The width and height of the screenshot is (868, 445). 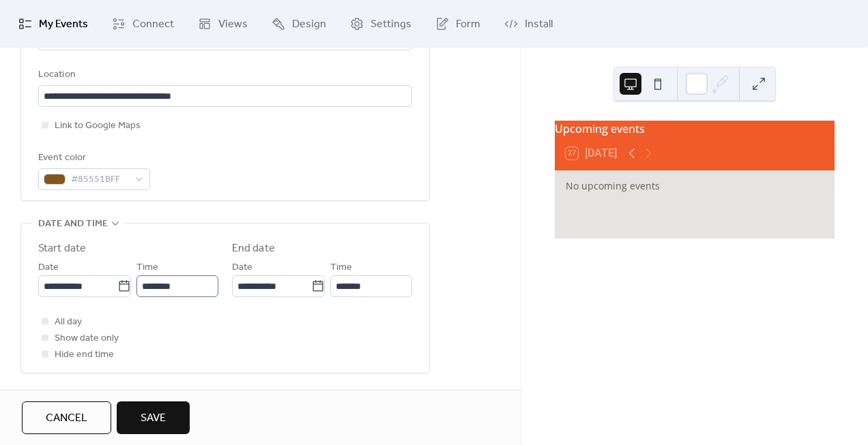 I want to click on a: Connect, so click(x=143, y=24).